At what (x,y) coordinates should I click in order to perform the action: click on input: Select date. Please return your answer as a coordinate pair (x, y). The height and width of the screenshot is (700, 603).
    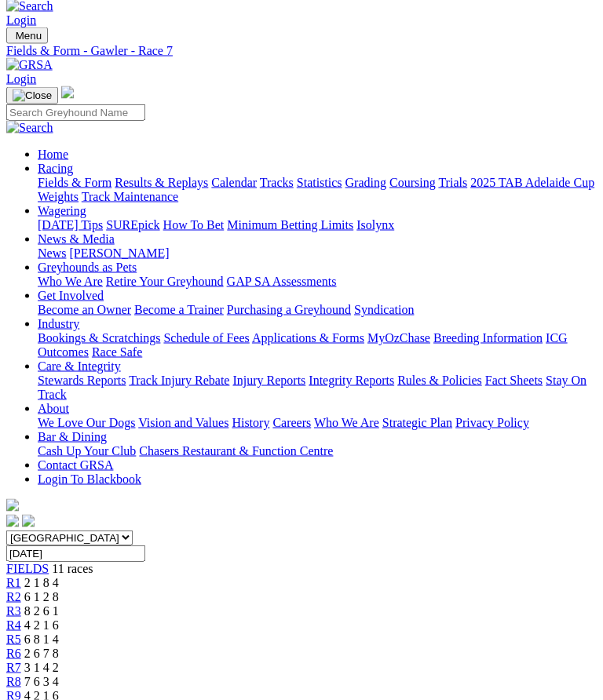
    Looking at the image, I should click on (75, 553).